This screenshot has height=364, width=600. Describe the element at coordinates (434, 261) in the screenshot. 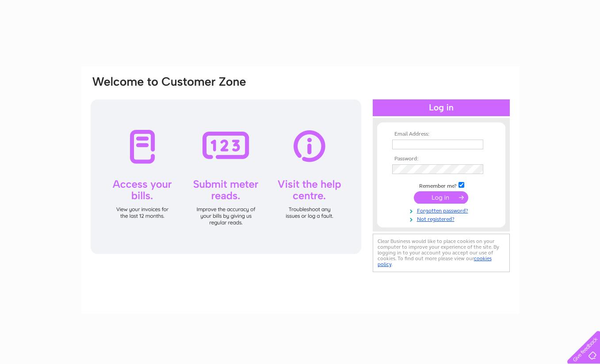

I see `a: cookies policy` at that location.